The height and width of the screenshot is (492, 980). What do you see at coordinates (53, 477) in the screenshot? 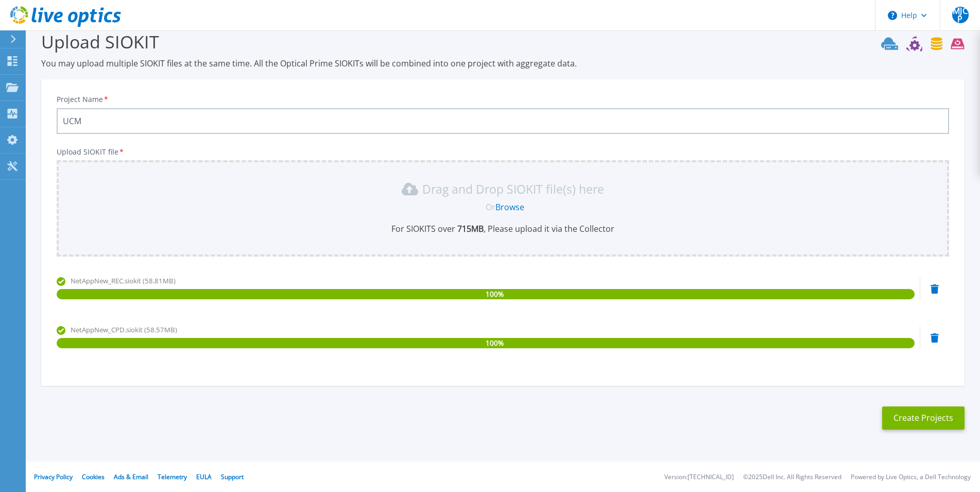
I see `a: Privacy Policy` at bounding box center [53, 477].